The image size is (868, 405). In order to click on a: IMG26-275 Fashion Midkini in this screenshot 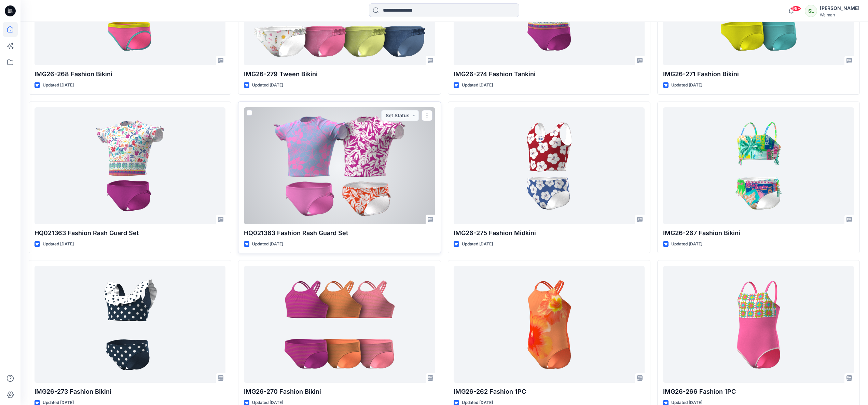, I will do `click(549, 166)`.